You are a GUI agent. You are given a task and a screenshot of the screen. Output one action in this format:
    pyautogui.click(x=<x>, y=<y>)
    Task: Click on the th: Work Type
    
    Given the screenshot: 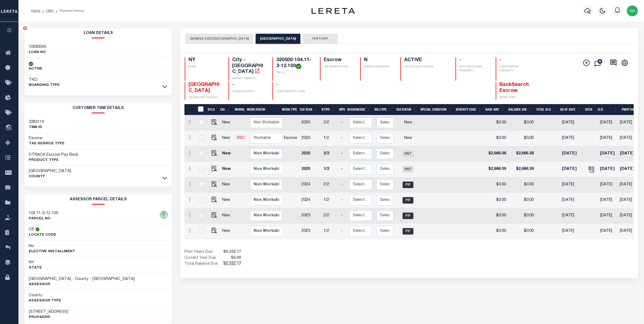 What is the action you would take?
    pyautogui.click(x=289, y=109)
    